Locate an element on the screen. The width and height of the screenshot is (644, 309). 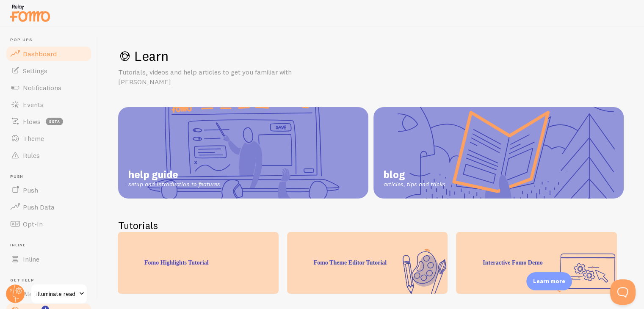
div: Learn more is located at coordinates (549, 281).